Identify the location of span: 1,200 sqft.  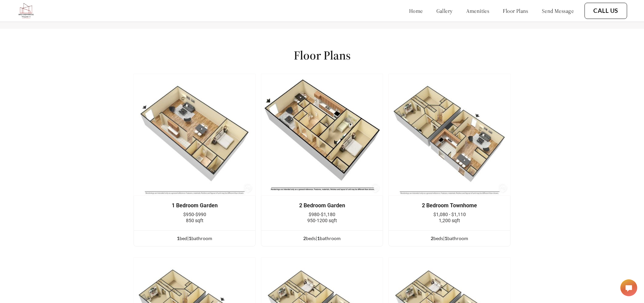
(449, 221).